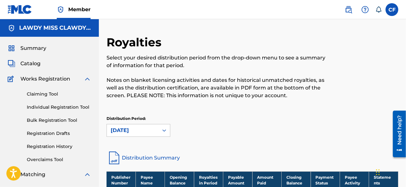  What do you see at coordinates (12, 79) in the screenshot?
I see `img: Works Registration` at bounding box center [12, 79].